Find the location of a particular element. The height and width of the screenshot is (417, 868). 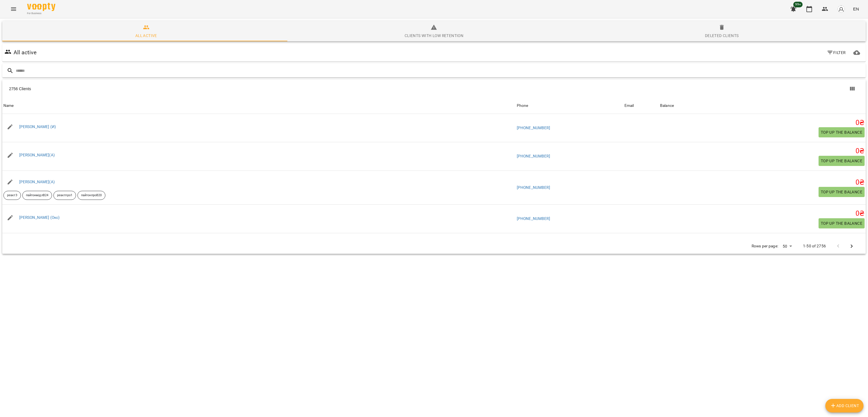

p: пайтонпроВ20 is located at coordinates (91, 195).